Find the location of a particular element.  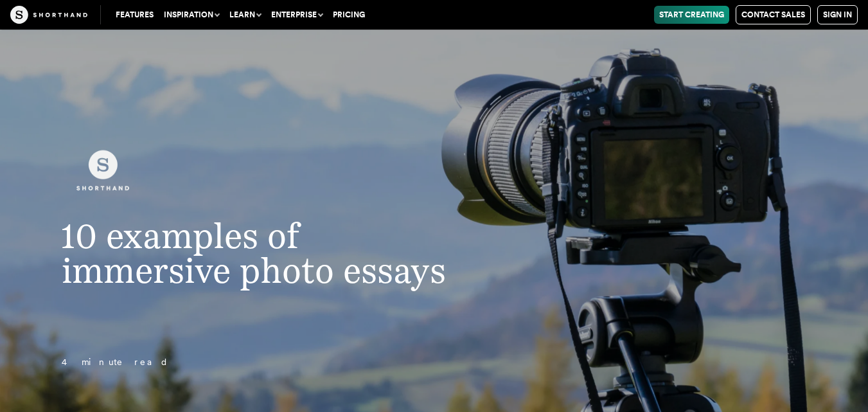

a: Pricing is located at coordinates (349, 15).